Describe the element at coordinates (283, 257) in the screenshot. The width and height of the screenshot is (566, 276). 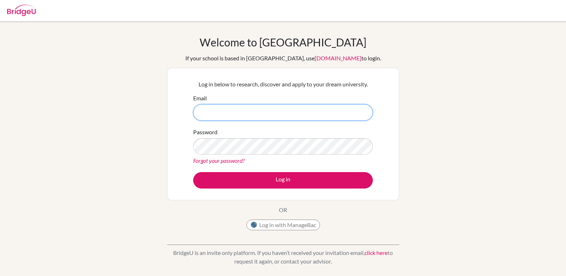
I see `p: BridgeU is an invite only platform. If you haven’t received your invitation email, to request it ...` at that location.